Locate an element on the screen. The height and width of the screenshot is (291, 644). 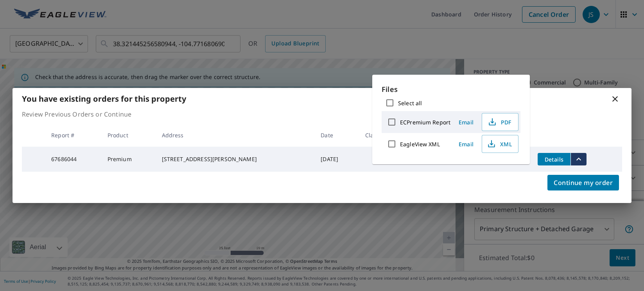
label: Select all is located at coordinates (410, 103).